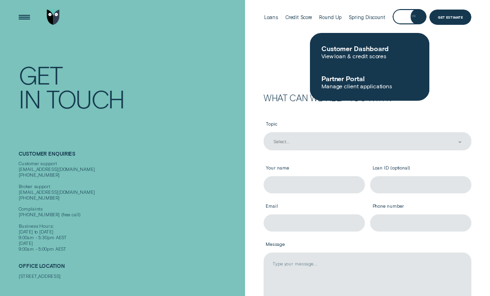 This screenshot has height=296, width=490. I want to click on div: Touch, so click(85, 99).